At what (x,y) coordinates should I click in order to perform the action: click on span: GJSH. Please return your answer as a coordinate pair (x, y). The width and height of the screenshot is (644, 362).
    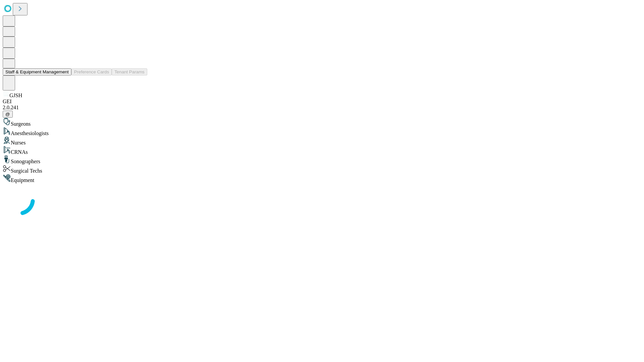
    Looking at the image, I should click on (16, 95).